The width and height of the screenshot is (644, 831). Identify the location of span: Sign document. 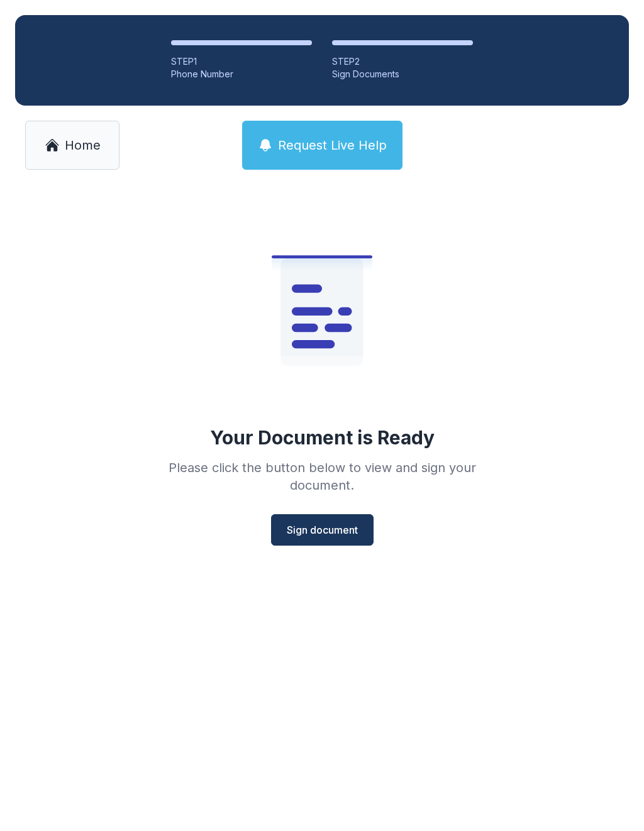
(322, 530).